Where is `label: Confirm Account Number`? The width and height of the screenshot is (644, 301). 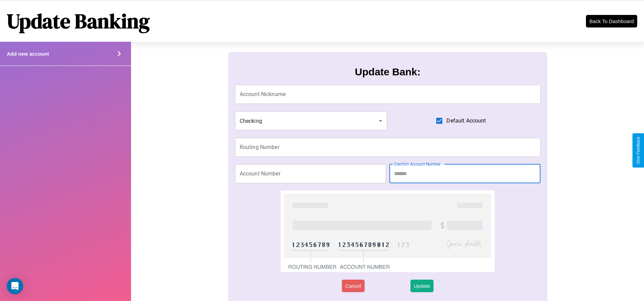 label: Confirm Account Number is located at coordinates (418, 164).